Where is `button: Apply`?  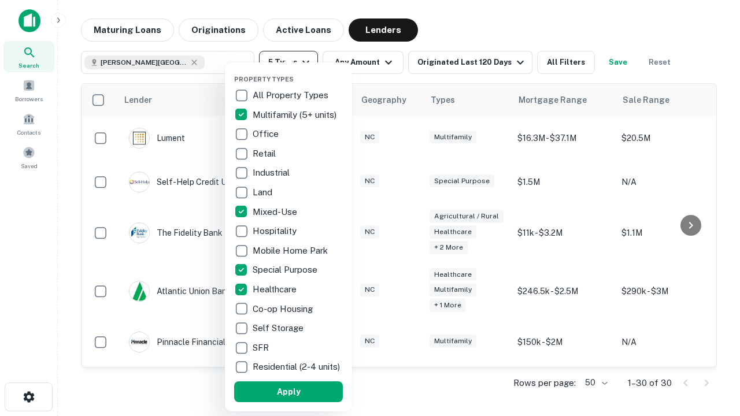
button: Apply is located at coordinates (288, 392).